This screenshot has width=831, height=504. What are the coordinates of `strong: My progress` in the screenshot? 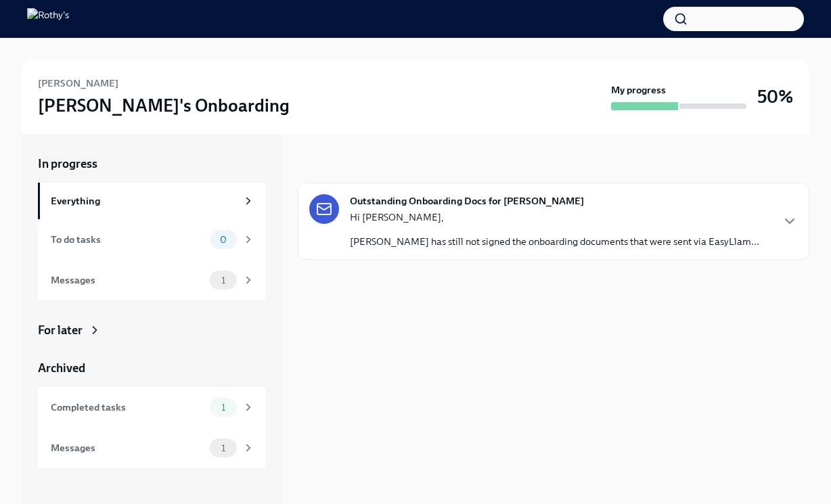 It's located at (639, 90).